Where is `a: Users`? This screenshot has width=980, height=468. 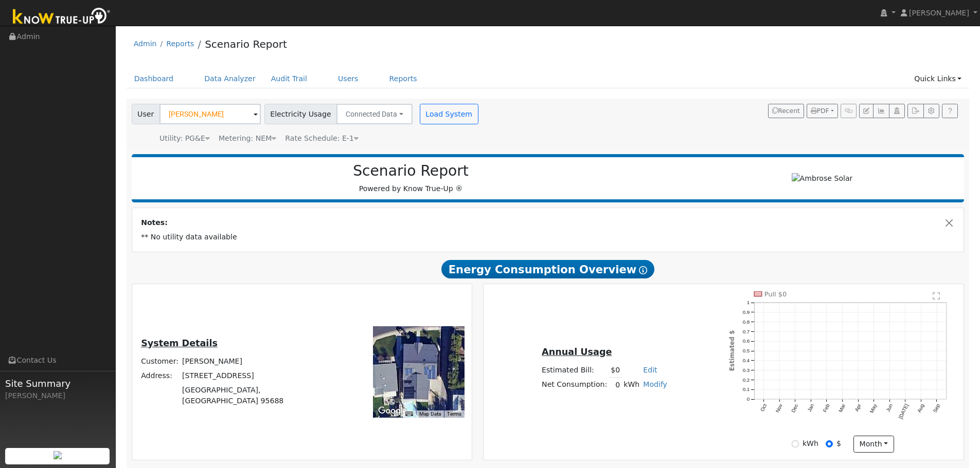 a: Users is located at coordinates (348, 78).